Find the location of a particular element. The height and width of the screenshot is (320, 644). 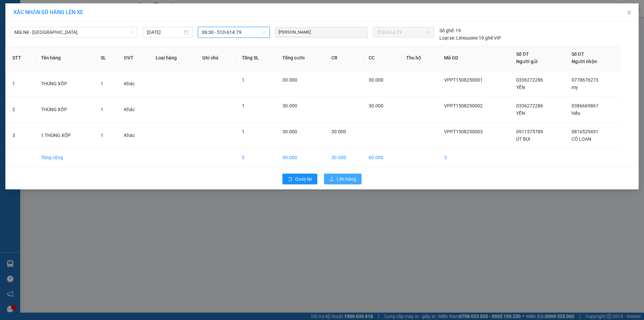

th: Loại hàng is located at coordinates (174, 58).